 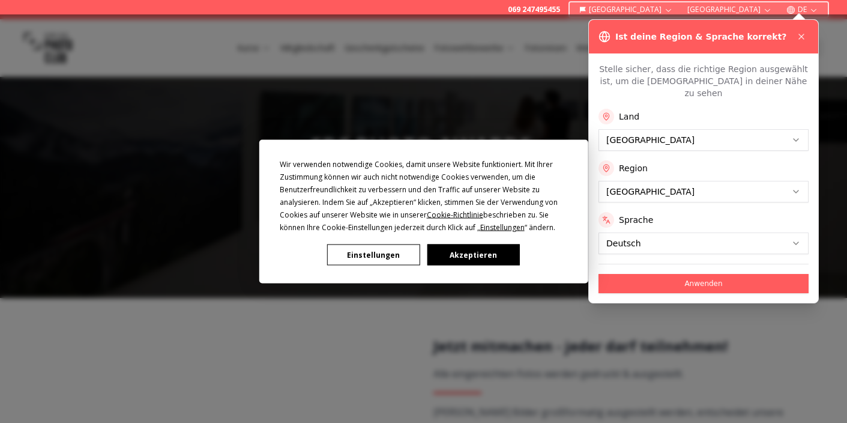 I want to click on span: Cookie-Richtlinie, so click(x=455, y=214).